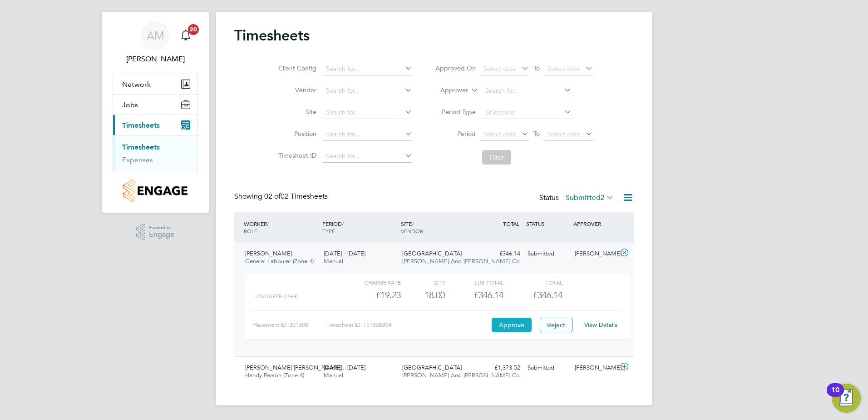 The height and width of the screenshot is (420, 868). What do you see at coordinates (282, 196) in the screenshot?
I see `div: Showing` at bounding box center [282, 196].